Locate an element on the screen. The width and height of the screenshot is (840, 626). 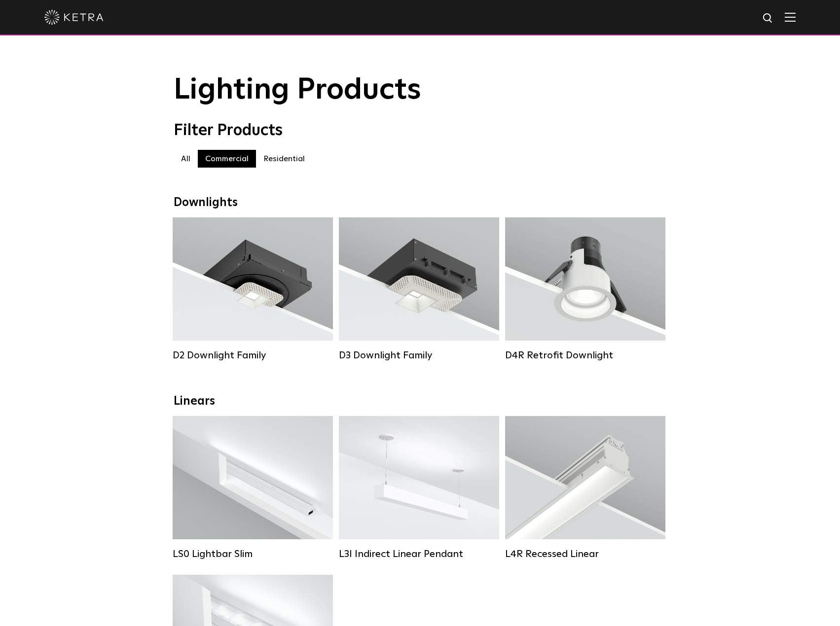
img: ketra-logo-2019-white is located at coordinates (74, 17).